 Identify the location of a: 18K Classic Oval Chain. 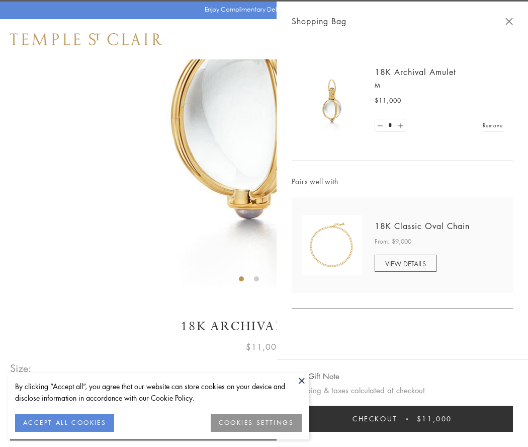
(422, 226).